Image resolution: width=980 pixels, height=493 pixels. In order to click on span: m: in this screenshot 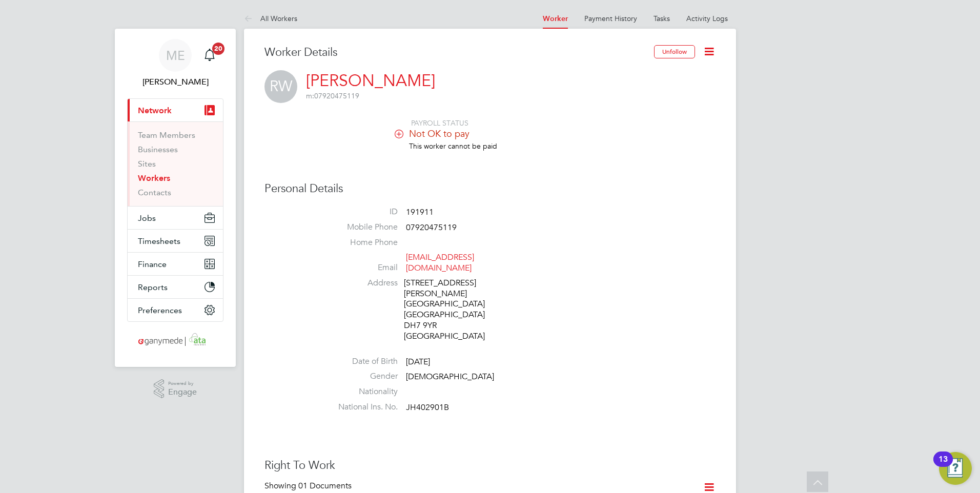, I will do `click(310, 96)`.